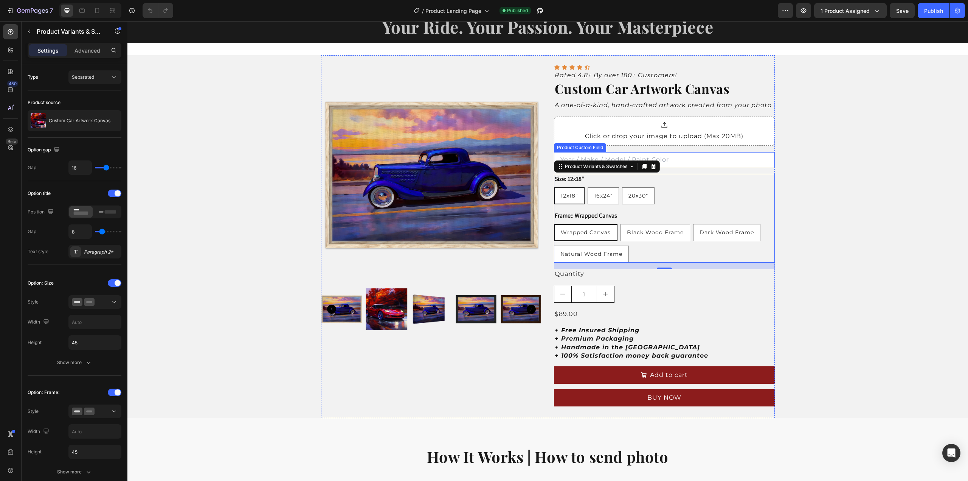 Image resolution: width=968 pixels, height=481 pixels. Describe the element at coordinates (102, 252) in the screenshot. I see `div: Paragraph 2*` at that location.